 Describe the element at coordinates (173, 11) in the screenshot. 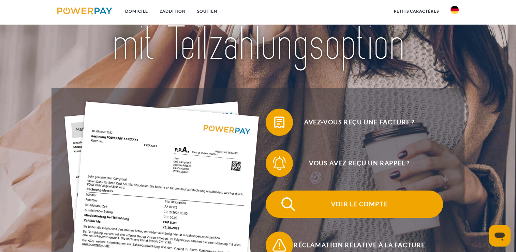

I see `a: L’ADDITION` at that location.